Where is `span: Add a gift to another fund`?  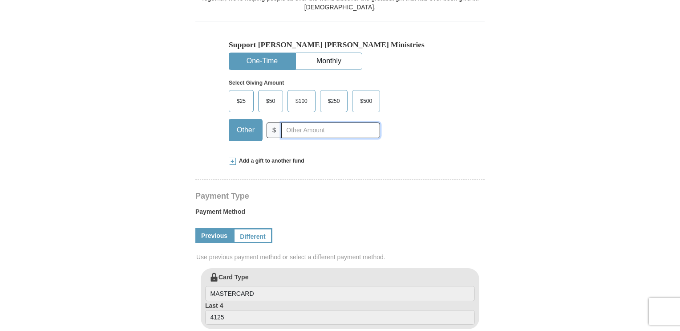 span: Add a gift to another fund is located at coordinates (270, 161).